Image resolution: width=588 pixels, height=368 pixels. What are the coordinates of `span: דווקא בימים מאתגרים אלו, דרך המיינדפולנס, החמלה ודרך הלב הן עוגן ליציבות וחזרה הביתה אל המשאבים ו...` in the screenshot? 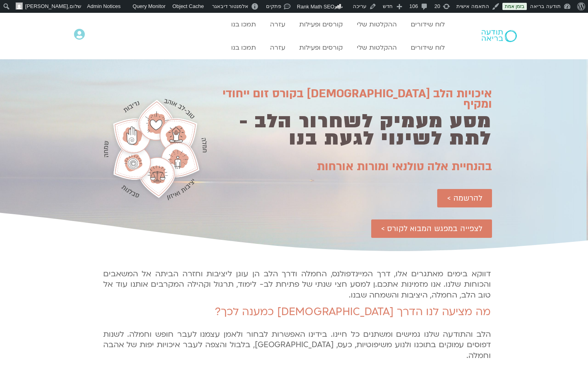 It's located at (297, 284).